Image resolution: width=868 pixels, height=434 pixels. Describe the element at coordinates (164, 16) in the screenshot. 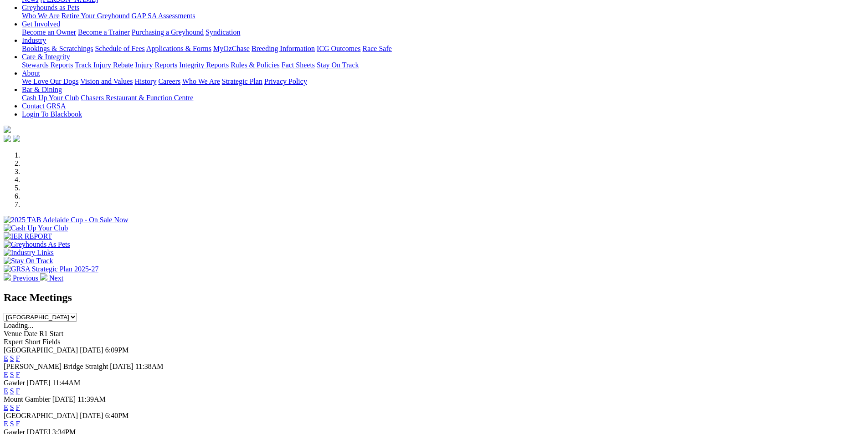

I see `a: GAP SA Assessments` at that location.